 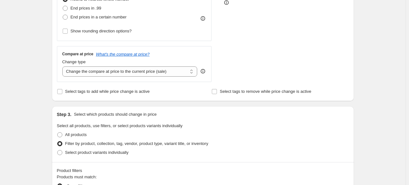 I want to click on span: Select tags to remove while price change is active, so click(x=266, y=91).